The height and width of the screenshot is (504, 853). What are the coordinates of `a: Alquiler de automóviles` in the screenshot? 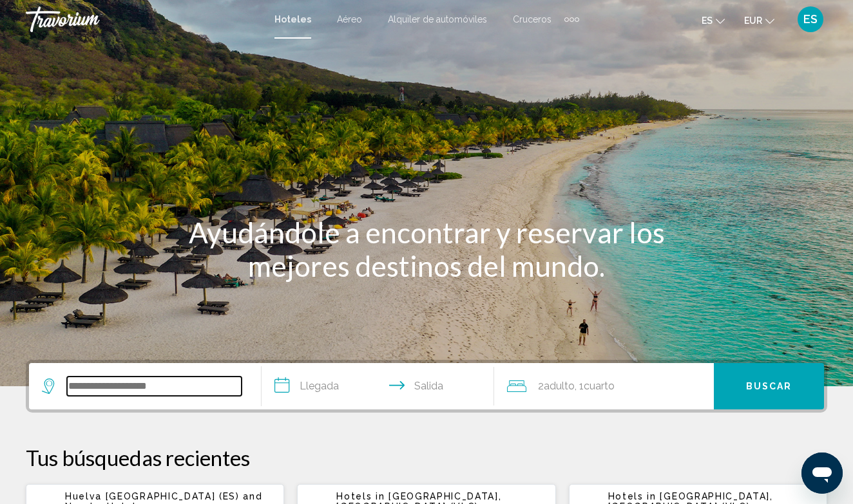 It's located at (437, 19).